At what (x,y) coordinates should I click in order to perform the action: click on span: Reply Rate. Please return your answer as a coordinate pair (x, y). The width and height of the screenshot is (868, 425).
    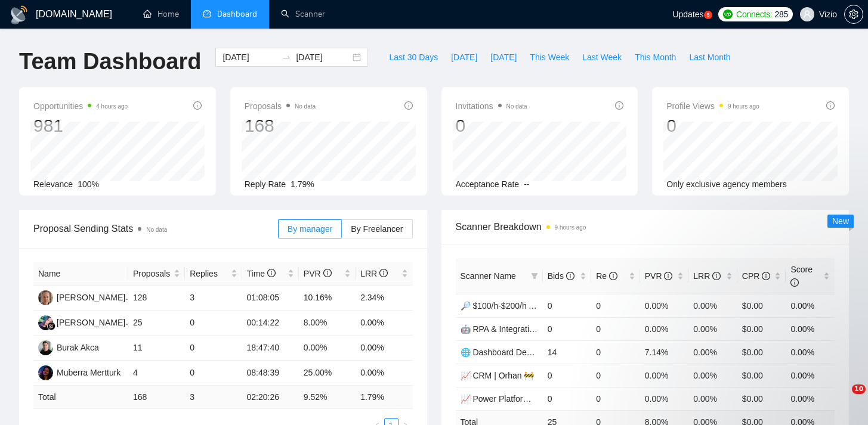
    Looking at the image, I should click on (265, 184).